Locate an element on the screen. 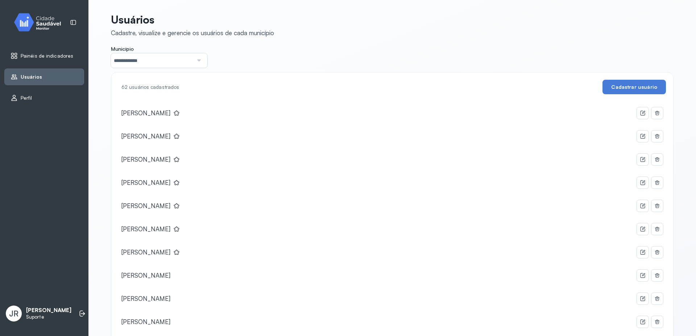 This screenshot has height=336, width=696. div: 62 usuários cadastrados is located at coordinates (149, 87).